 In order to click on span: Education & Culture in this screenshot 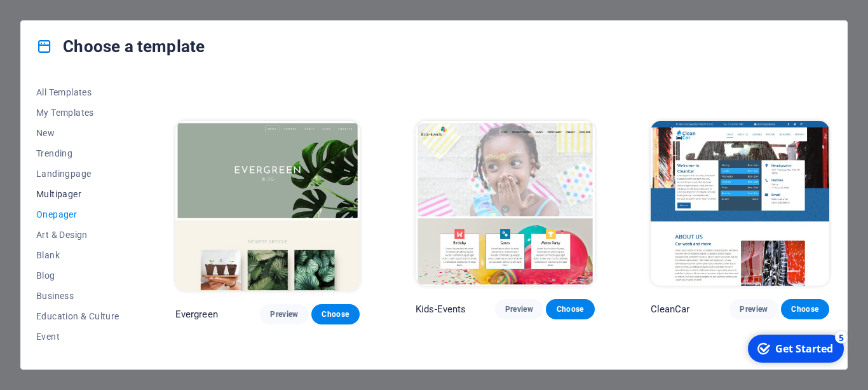, I will do `click(78, 316)`.